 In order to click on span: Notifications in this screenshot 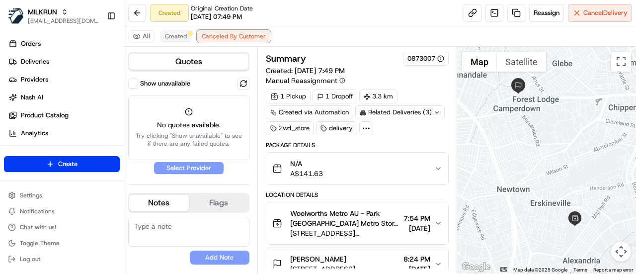, I will do `click(37, 211)`.